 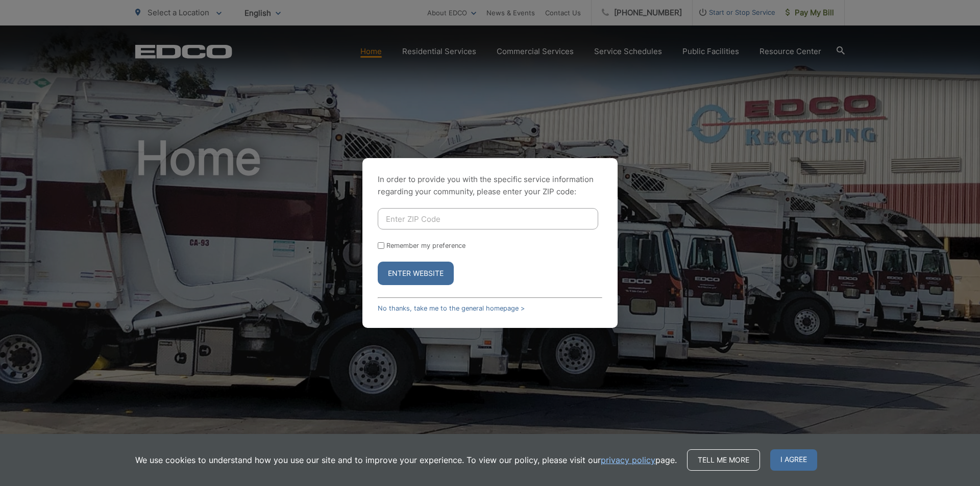 What do you see at coordinates (794, 460) in the screenshot?
I see `span: I agree` at bounding box center [794, 460].